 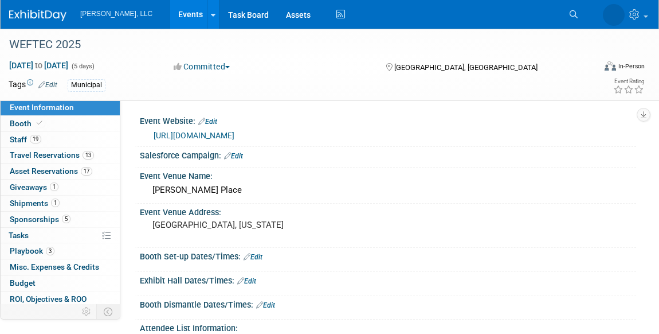 What do you see at coordinates (38, 65) in the screenshot?
I see `span: to` at bounding box center [38, 65].